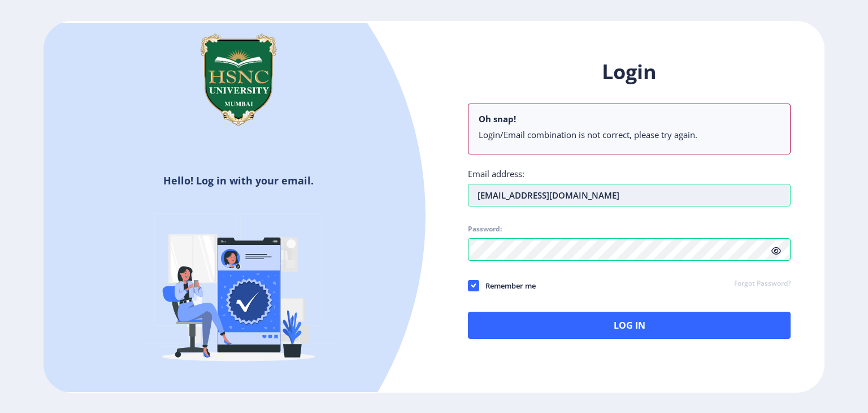 Image resolution: width=868 pixels, height=413 pixels. Describe the element at coordinates (238, 290) in the screenshot. I see `img: Verified-rafiki.svg` at that location.